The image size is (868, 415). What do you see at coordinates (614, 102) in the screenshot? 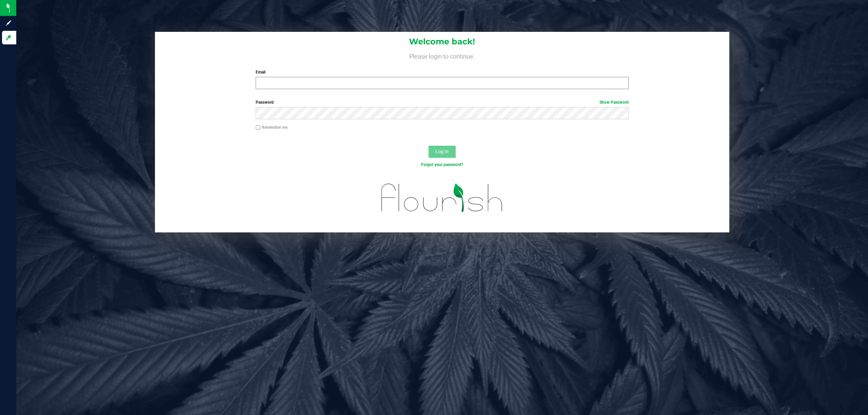
I see `a: Show Password` at bounding box center [614, 102].